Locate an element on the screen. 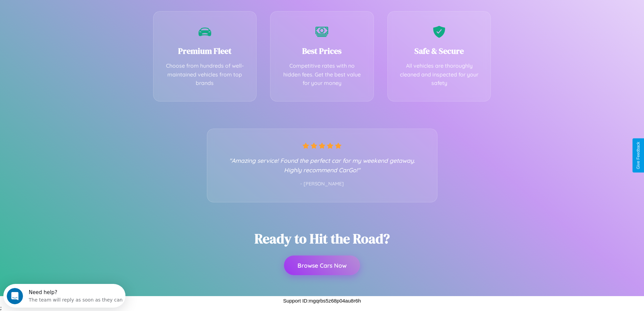 The height and width of the screenshot is (311, 644). div: Open Intercom Messenger is located at coordinates (64, 12).